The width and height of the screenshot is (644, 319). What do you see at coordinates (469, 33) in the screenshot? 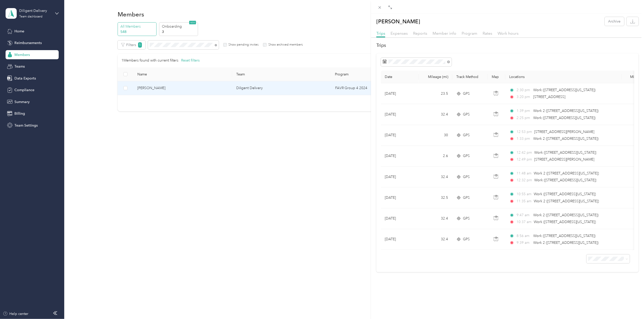
I see `span: Program` at bounding box center [469, 33].